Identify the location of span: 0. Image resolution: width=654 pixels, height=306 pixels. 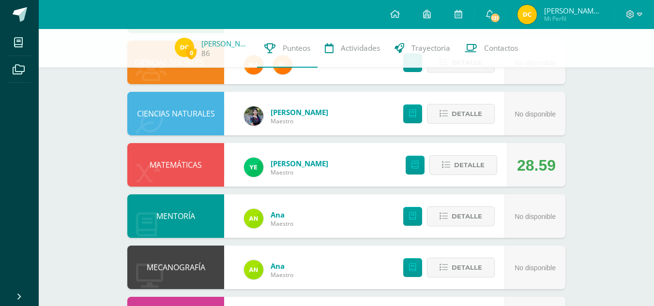
(191, 53).